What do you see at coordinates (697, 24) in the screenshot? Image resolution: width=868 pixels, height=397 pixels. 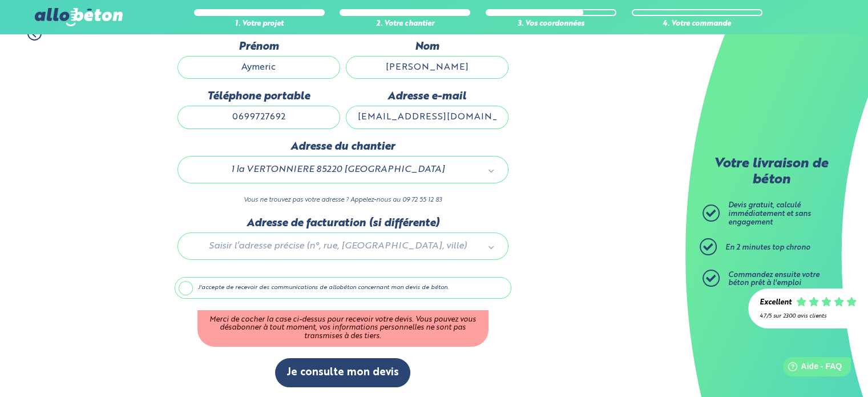 I see `div: 4. Votre commande` at bounding box center [697, 24].